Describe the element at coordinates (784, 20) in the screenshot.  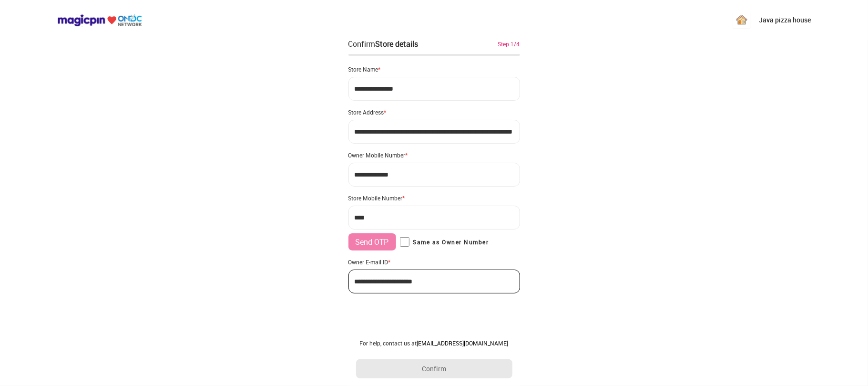
I see `p: Java pizza house` at that location.